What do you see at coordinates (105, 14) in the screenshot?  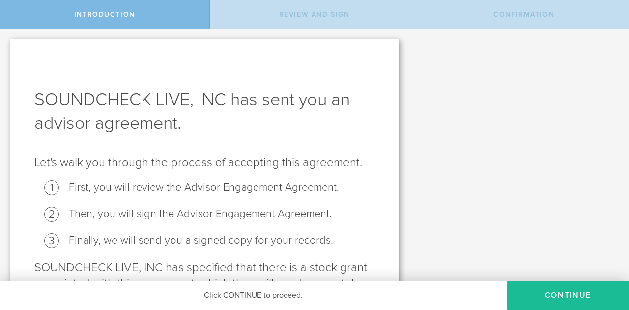 I see `span: Introduction` at bounding box center [105, 14].